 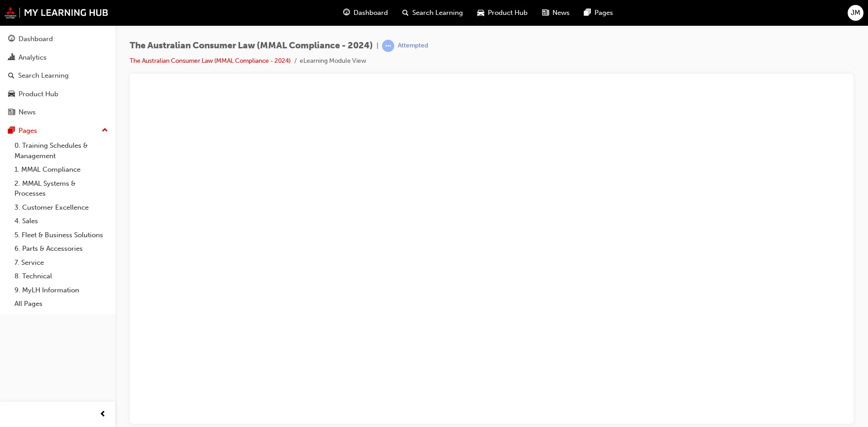 What do you see at coordinates (61, 276) in the screenshot?
I see `a: 8. Technical` at bounding box center [61, 276].